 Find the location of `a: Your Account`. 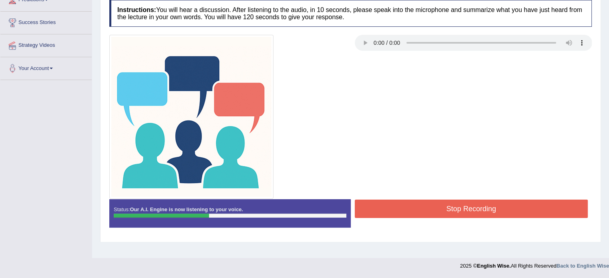

a: Your Account is located at coordinates (46, 67).